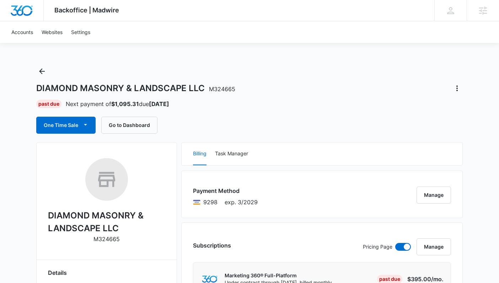  I want to click on span: Backoffice | Madwire, so click(87, 10).